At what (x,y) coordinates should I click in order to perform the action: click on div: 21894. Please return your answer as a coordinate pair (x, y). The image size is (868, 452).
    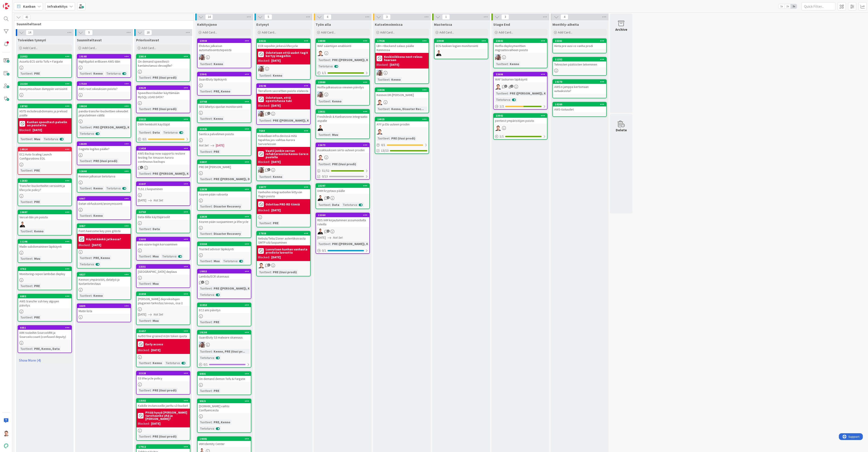
    Looking at the image, I should click on (163, 294).